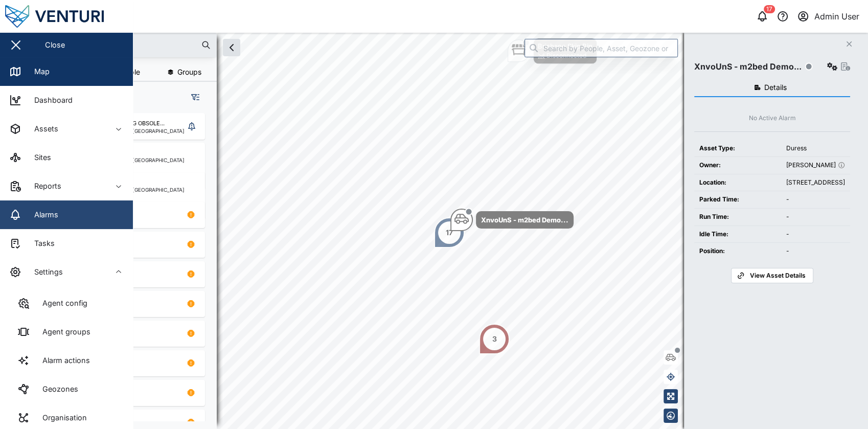  Describe the element at coordinates (815, 148) in the screenshot. I see `div: Duress` at that location.